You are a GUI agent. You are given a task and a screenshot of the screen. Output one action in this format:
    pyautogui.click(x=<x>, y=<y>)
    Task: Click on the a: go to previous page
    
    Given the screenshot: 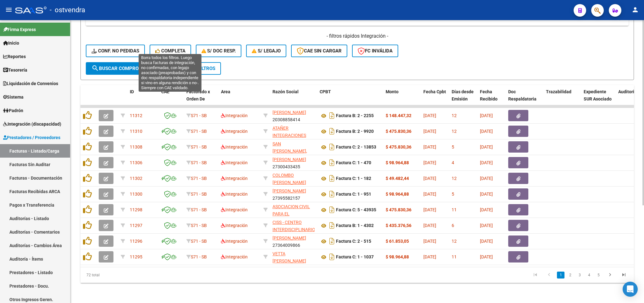 What is the action you would take?
    pyautogui.click(x=549, y=275)
    